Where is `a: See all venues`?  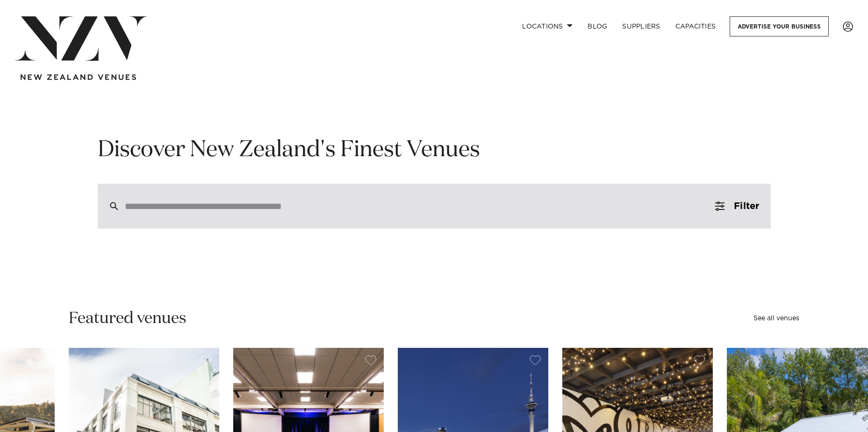
a: See all venues is located at coordinates (776, 318).